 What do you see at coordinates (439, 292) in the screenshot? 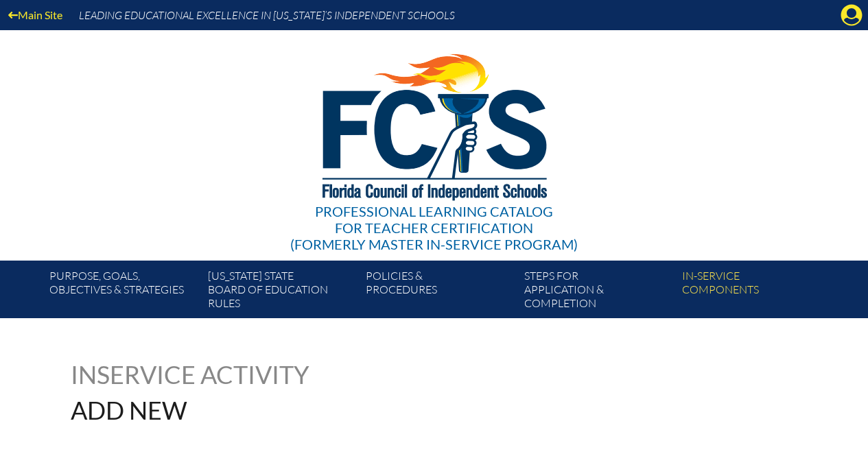
I see `a: Policies &Procedures` at bounding box center [439, 292].